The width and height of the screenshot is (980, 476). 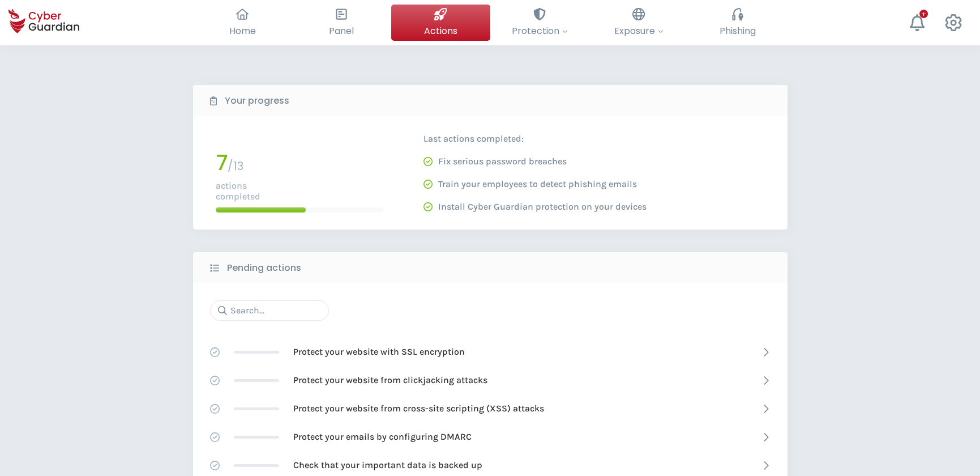 I want to click on p: Last actions completed:, so click(x=535, y=139).